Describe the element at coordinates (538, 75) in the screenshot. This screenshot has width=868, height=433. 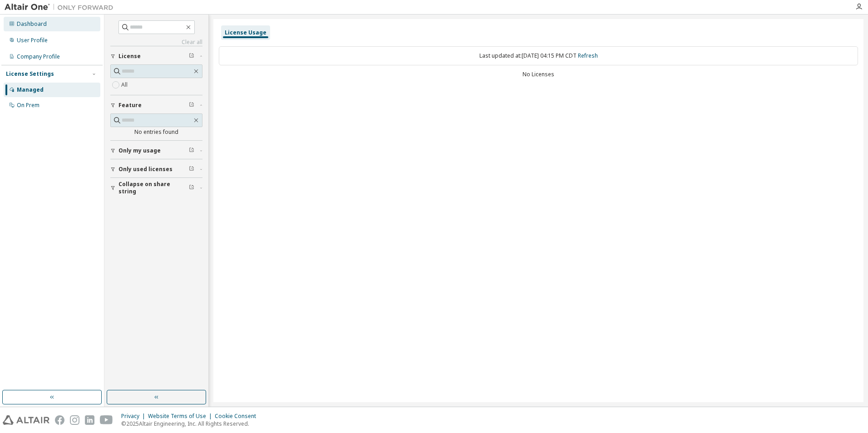
I see `div: No Licenses` at that location.